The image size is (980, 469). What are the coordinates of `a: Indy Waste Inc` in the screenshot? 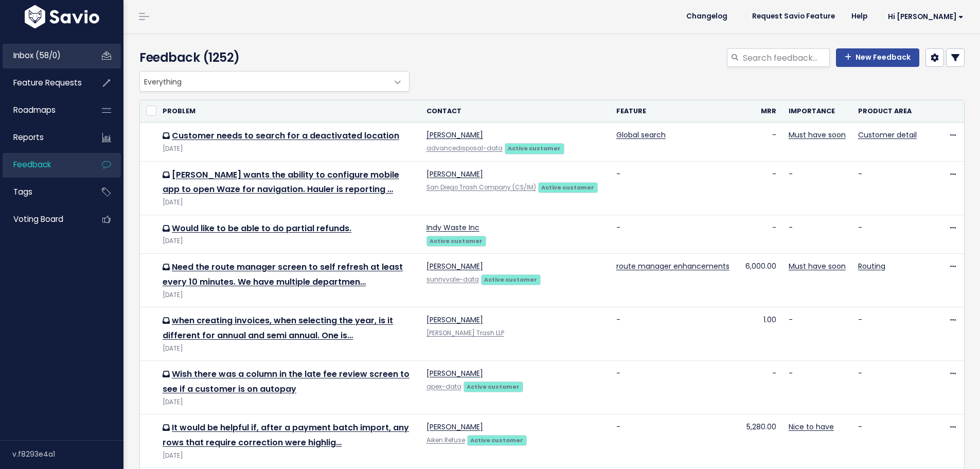 It's located at (453, 228).